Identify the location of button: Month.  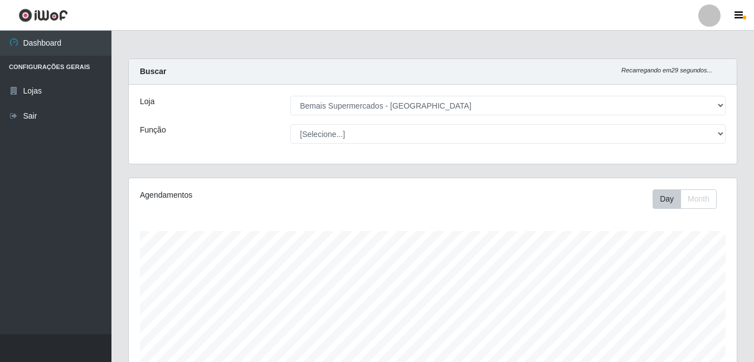
(698, 199).